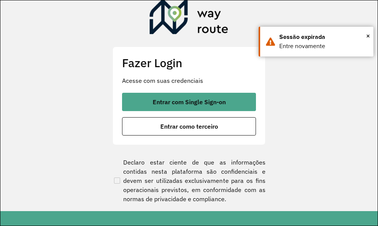 The width and height of the screenshot is (378, 226). What do you see at coordinates (323, 37) in the screenshot?
I see `div: Sessão expirada` at bounding box center [323, 37].